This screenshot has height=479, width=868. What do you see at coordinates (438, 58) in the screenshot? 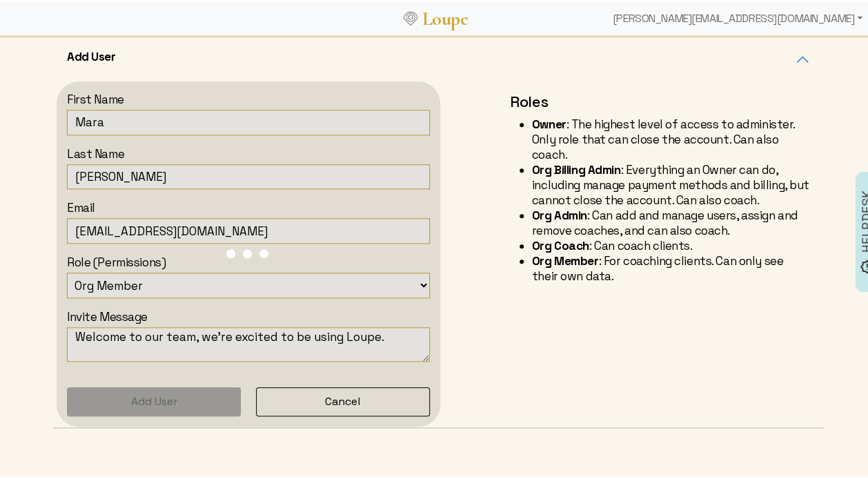
I see `button: Add User` at bounding box center [438, 58].